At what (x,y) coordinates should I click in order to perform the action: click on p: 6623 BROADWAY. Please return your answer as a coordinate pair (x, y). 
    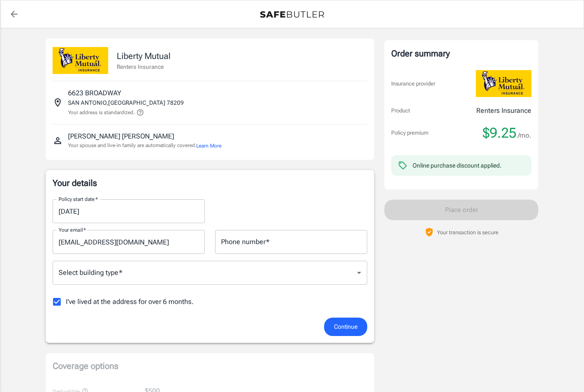
    Looking at the image, I should click on (95, 93).